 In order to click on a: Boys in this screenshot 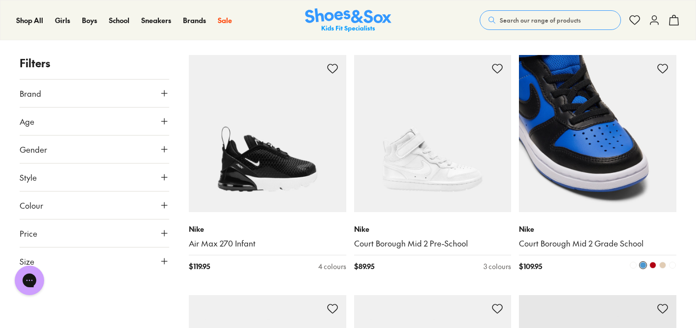, I will do `click(89, 20)`.